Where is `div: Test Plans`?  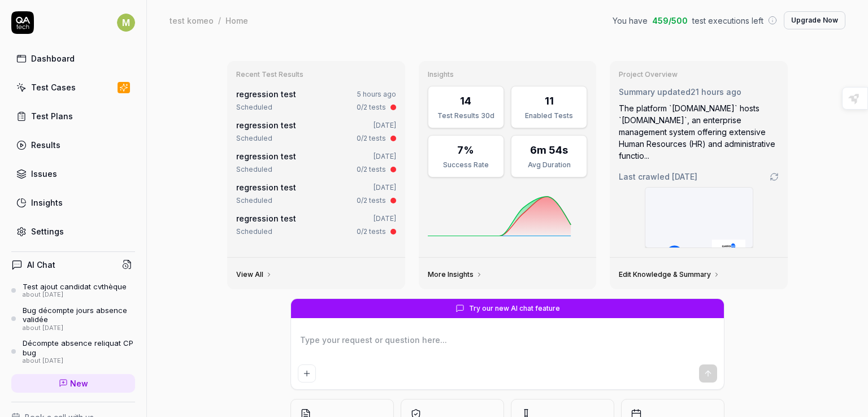 div: Test Plans is located at coordinates (52, 116).